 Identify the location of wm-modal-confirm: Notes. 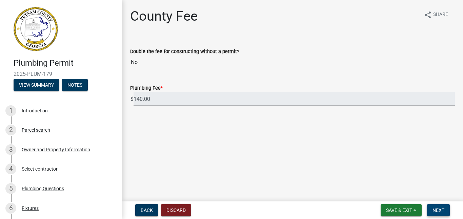
(75, 85).